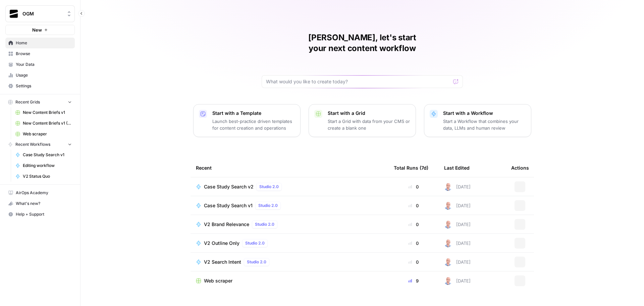 This screenshot has height=306, width=644. What do you see at coordinates (414, 281) in the screenshot?
I see `div: 9` at bounding box center [414, 281].